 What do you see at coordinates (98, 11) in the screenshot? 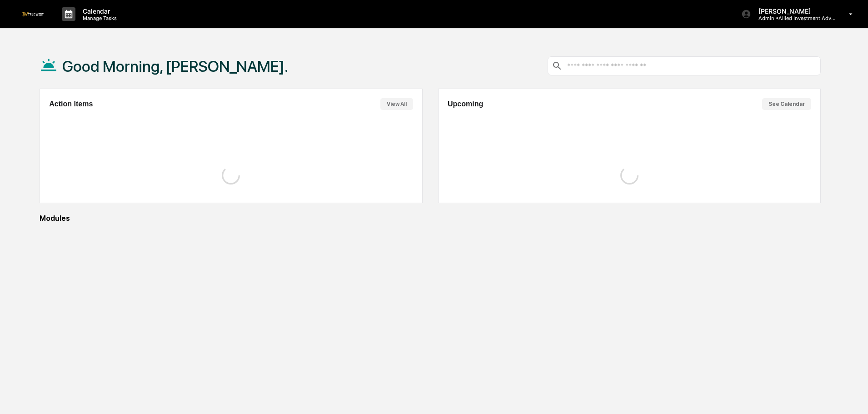
I see `p: Calendar` at bounding box center [98, 11].